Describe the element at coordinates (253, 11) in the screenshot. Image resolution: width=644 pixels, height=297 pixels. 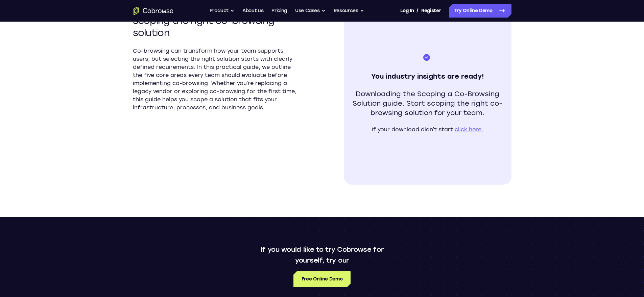
I see `a: About us` at that location.